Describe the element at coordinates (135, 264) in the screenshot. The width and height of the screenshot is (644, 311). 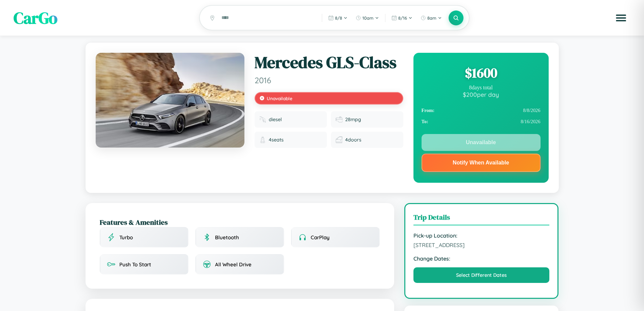
I see `span: Push To Start` at that location.